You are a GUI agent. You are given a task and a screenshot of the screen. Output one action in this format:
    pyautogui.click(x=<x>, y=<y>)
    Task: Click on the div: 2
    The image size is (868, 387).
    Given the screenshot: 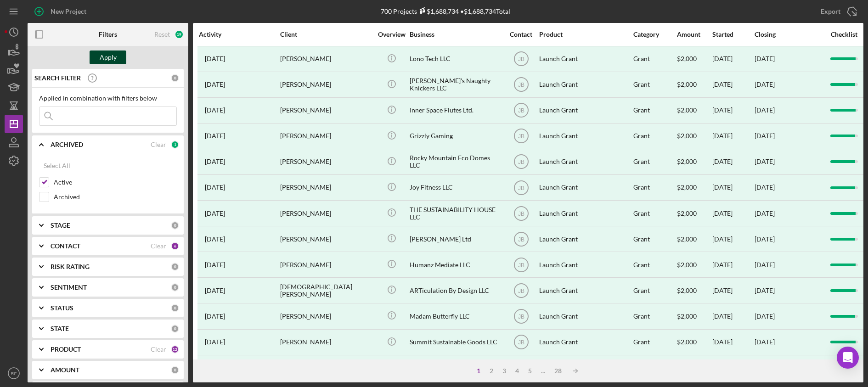 What is the action you would take?
    pyautogui.click(x=492, y=371)
    